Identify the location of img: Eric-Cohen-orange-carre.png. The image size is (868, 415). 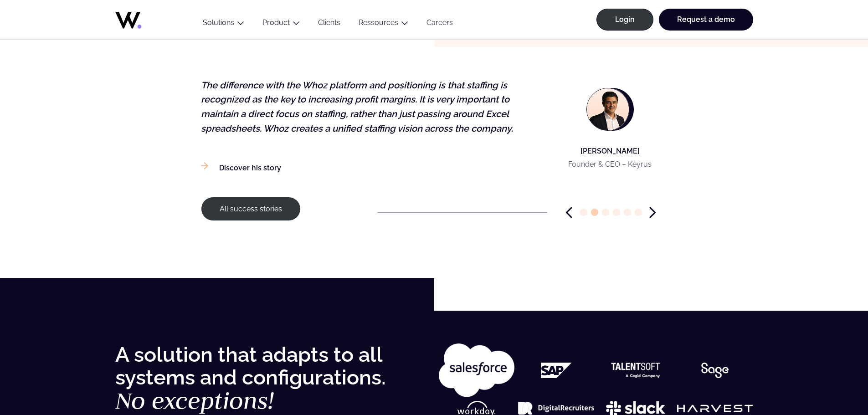
(608, 109).